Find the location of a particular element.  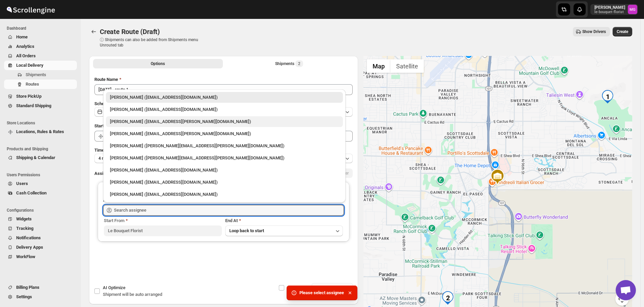

button: Show satellite imagery is located at coordinates (407, 66).